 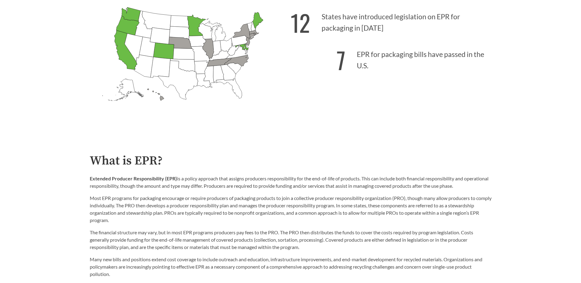 What do you see at coordinates (300, 22) in the screenshot?
I see `strong: 12` at bounding box center [300, 22].